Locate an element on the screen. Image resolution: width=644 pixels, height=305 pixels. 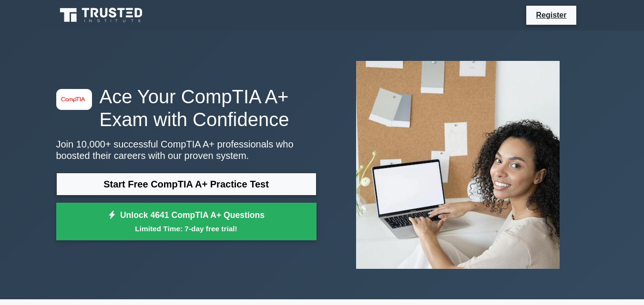
small: Limited Time: 7-day free trial! is located at coordinates (186, 228).